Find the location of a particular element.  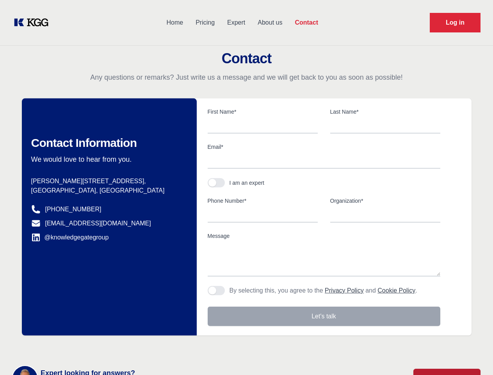

label: Phone Number* is located at coordinates (263, 201).